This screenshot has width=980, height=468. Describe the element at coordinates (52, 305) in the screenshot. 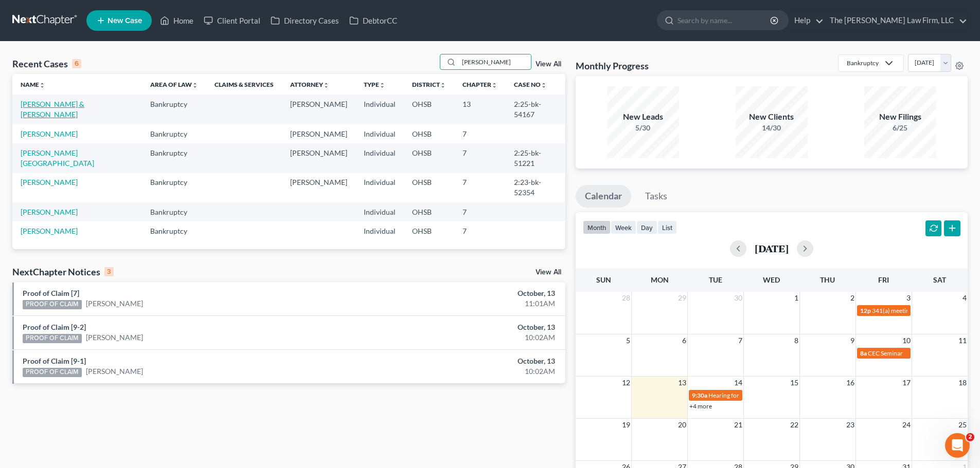

I see `div: PROOF OF CLAIM` at that location.